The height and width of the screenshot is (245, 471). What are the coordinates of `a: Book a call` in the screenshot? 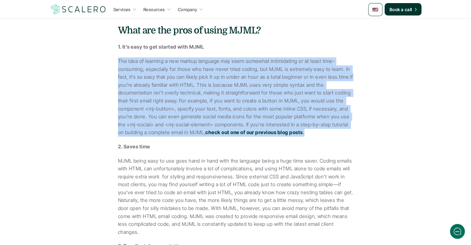 It's located at (403, 9).